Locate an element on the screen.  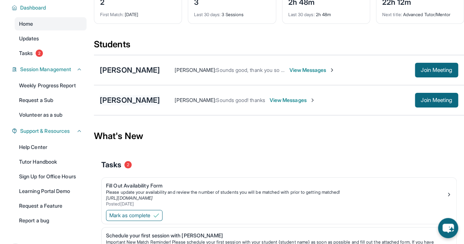
div: What's New is located at coordinates (279, 136).